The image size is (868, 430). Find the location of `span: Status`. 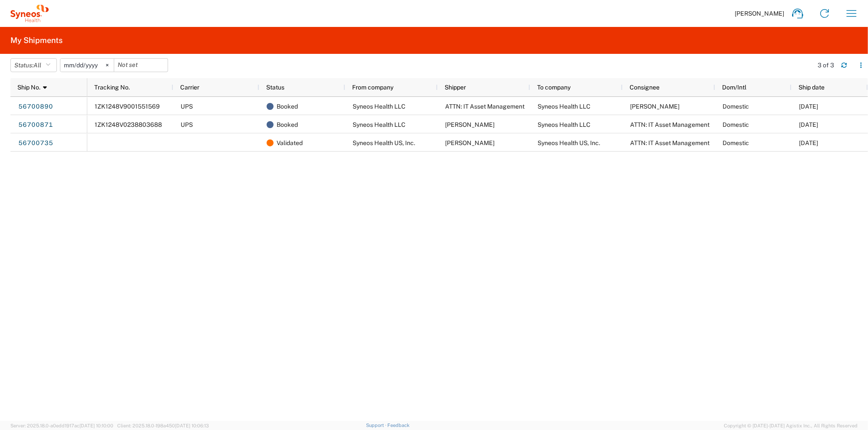

span: Status is located at coordinates (275, 87).